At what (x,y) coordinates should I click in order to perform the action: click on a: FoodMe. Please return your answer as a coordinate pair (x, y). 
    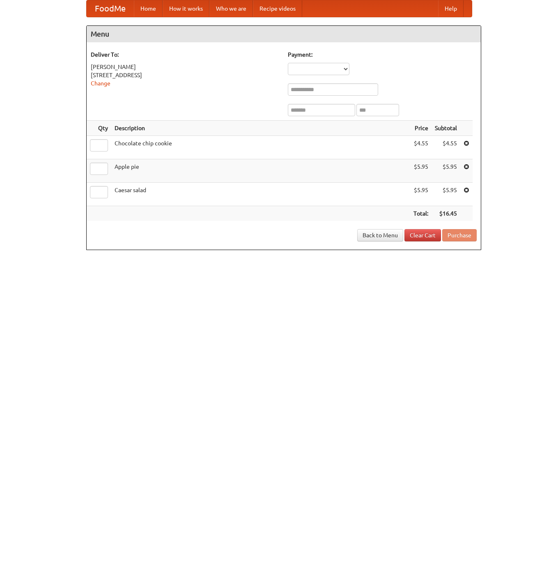
    Looking at the image, I should click on (110, 9).